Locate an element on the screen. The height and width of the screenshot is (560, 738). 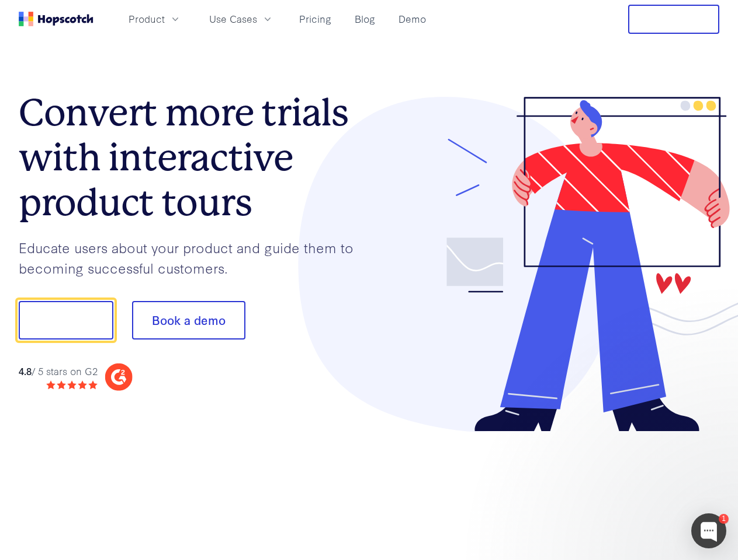
span: Use Cases is located at coordinates (233, 18).